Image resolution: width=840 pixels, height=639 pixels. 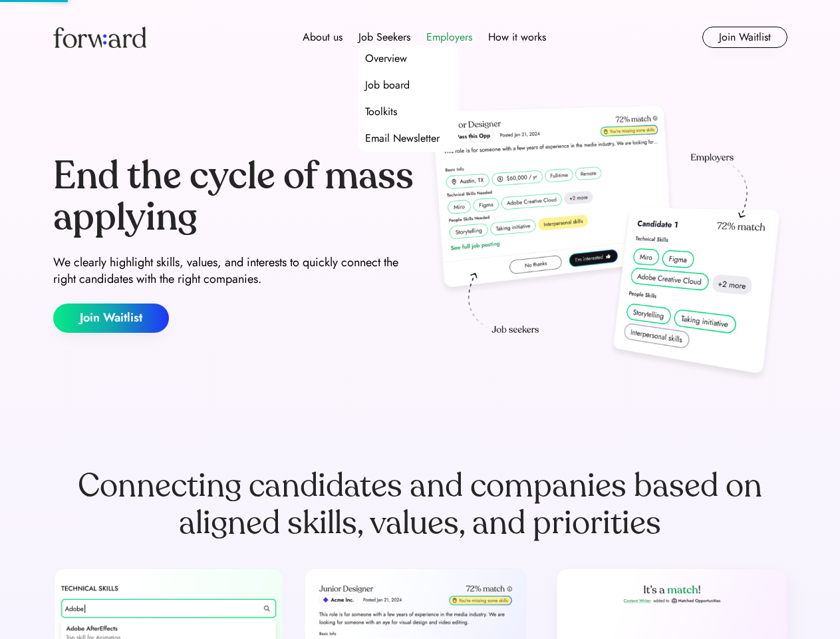 What do you see at coordinates (381, 112) in the screenshot?
I see `div: Toolkits` at bounding box center [381, 112].